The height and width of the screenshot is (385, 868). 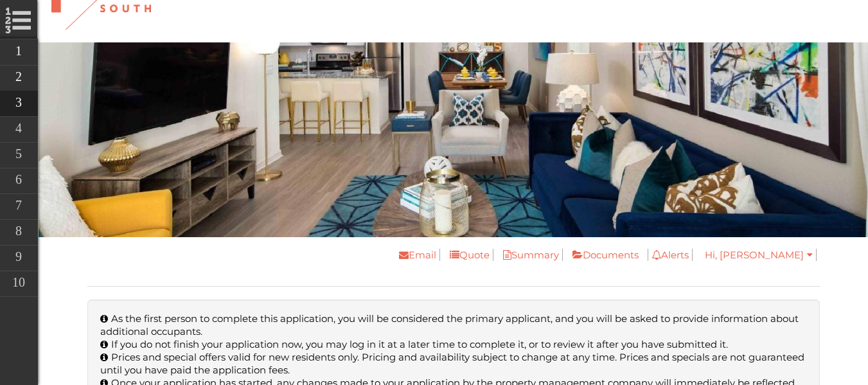 I want to click on a: Email, so click(x=414, y=255).